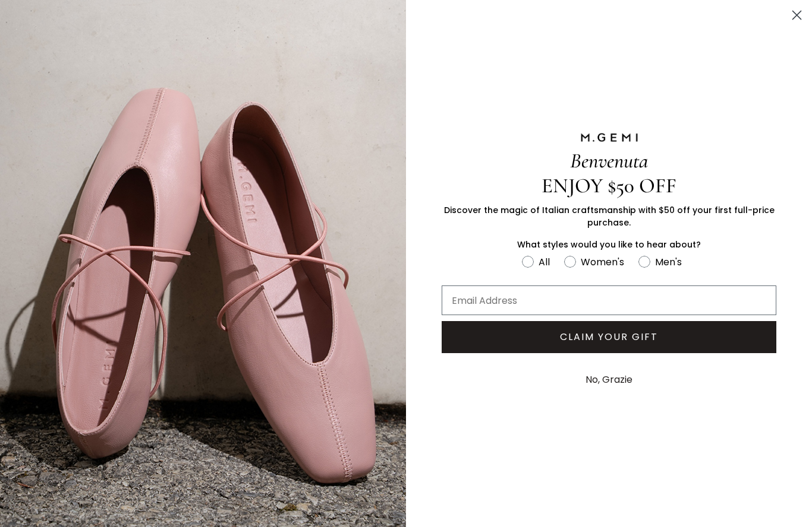  Describe the element at coordinates (609, 216) in the screenshot. I see `span: Discover the magic of Italian craftsmanship with $50 off your first full-price purchase.` at that location.